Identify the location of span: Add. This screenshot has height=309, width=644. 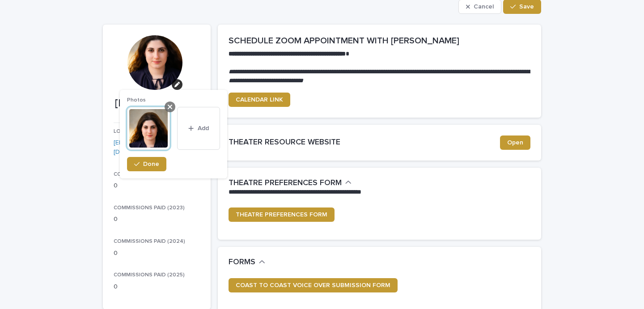
(203, 128).